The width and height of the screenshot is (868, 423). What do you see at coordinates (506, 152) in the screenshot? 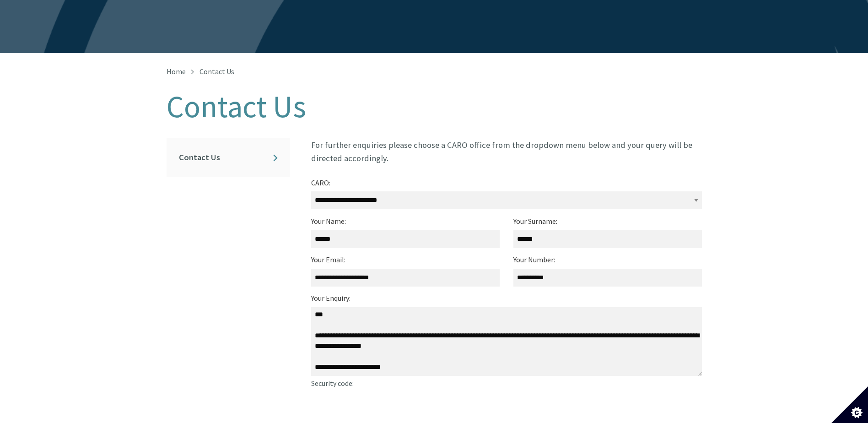
I see `p: For further enquiries please choose a CARO office from the dropdown menu below and your query wil...` at bounding box center [506, 152].